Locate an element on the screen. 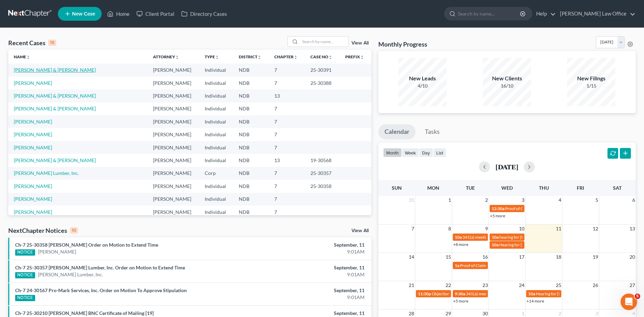 Image resolution: width=644 pixels, height=317 pixels. span: 9 is located at coordinates (486, 229).